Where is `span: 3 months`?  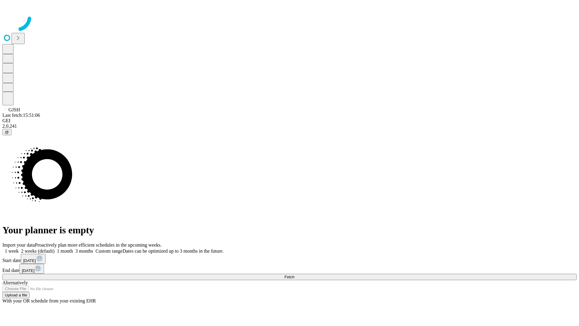
span: 3 months is located at coordinates (84, 251).